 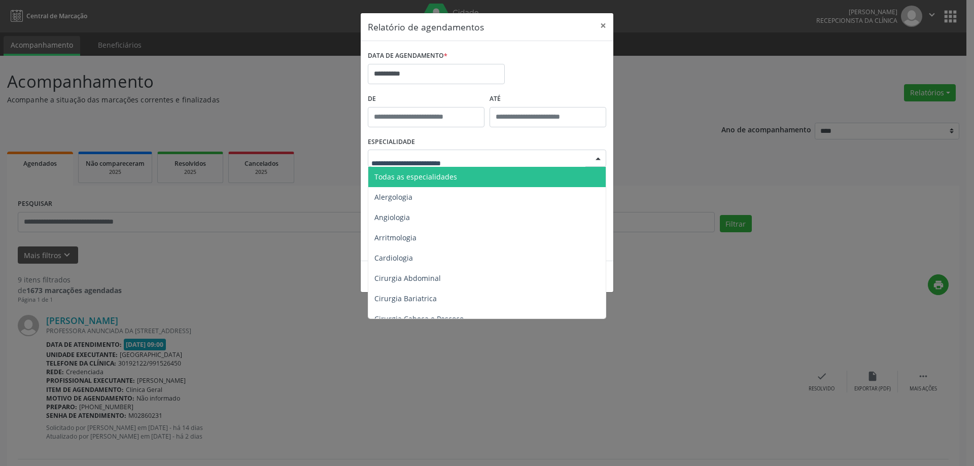 What do you see at coordinates (408, 278) in the screenshot?
I see `span: Cirurgia Abdominal` at bounding box center [408, 278].